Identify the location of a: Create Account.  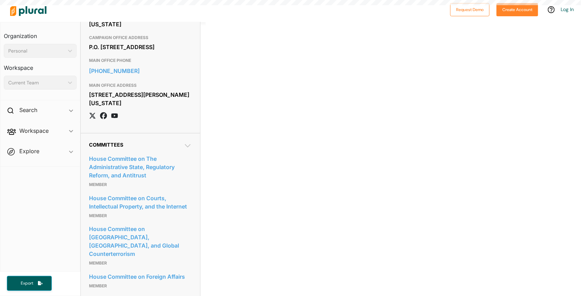
(518, 9).